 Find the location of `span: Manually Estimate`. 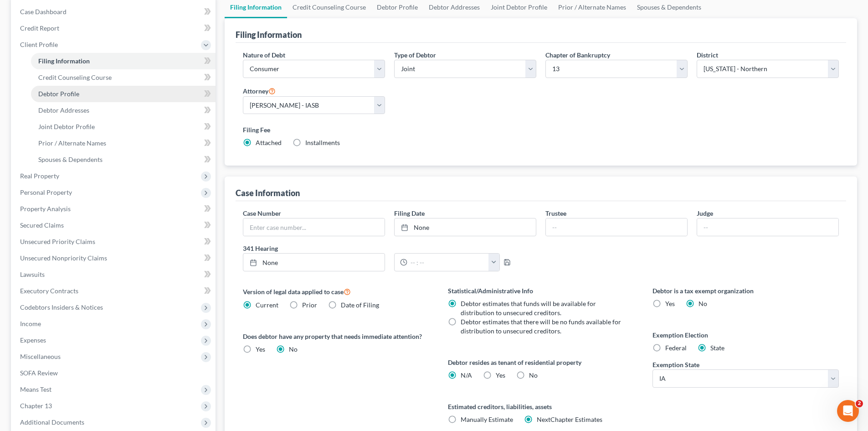

span: Manually Estimate is located at coordinates (487, 420).